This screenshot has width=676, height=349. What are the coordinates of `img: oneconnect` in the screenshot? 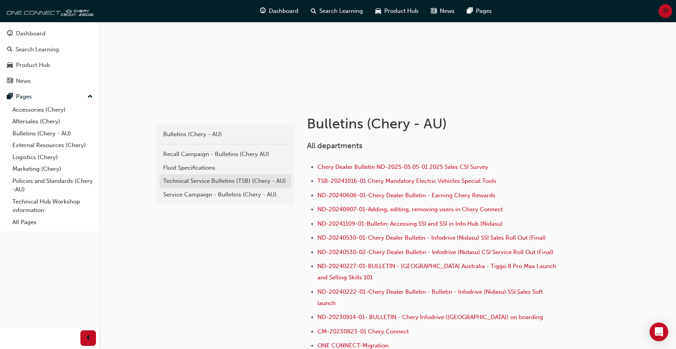 It's located at (49, 11).